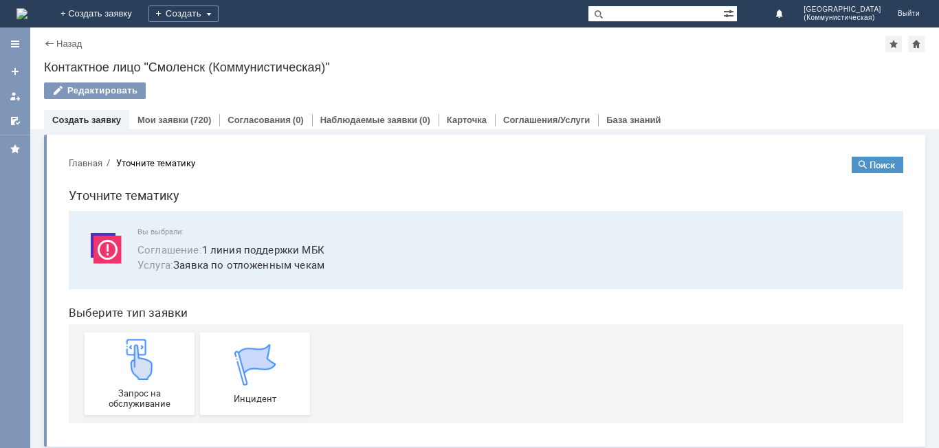 The height and width of the screenshot is (448, 939). What do you see at coordinates (730, 12) in the screenshot?
I see `span: Расширенный поиск` at bounding box center [730, 12].